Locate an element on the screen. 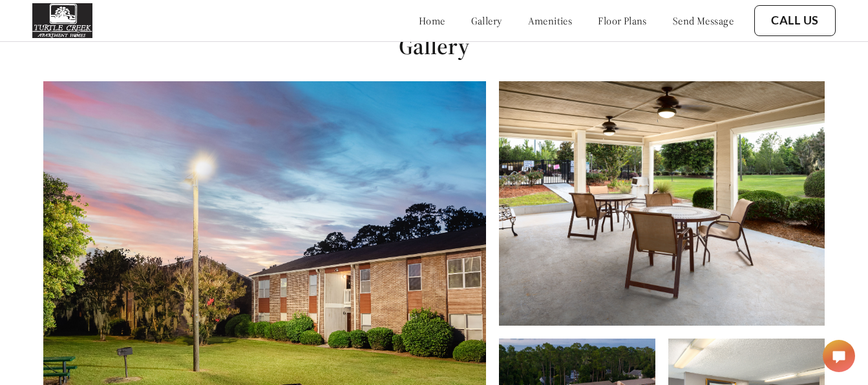  a: floor plans is located at coordinates (622, 20).